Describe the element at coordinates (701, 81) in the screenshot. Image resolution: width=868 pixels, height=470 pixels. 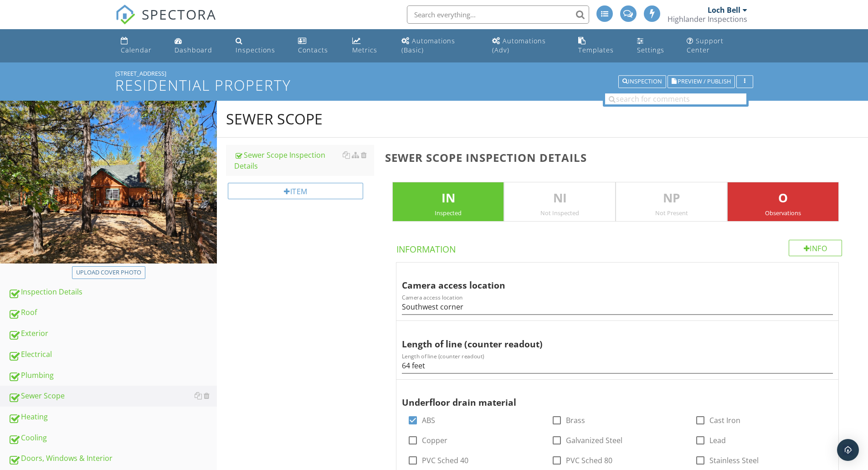
I see `a: Preview / Publish` at that location.